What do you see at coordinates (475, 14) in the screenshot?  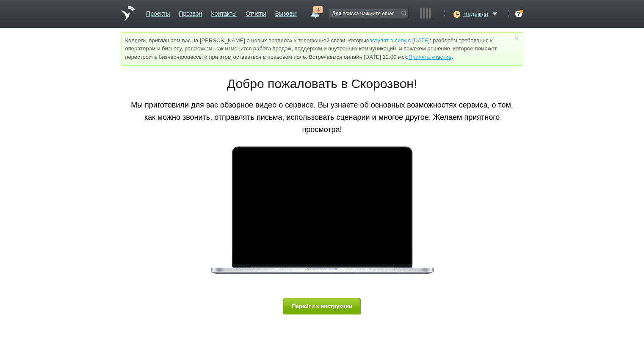 I see `span: Надежда` at bounding box center [475, 14].